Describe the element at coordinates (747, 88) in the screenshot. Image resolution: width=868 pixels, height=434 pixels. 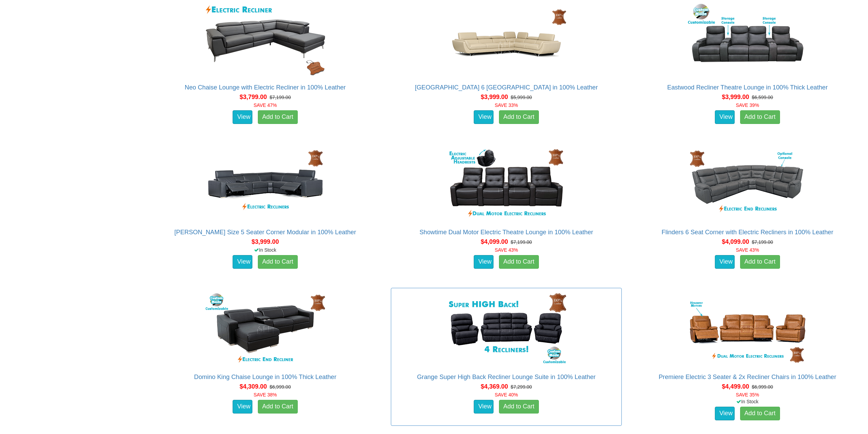
I see `a: Eastwood Recliner Theatre Lounge in 100% Thick Leather` at that location.